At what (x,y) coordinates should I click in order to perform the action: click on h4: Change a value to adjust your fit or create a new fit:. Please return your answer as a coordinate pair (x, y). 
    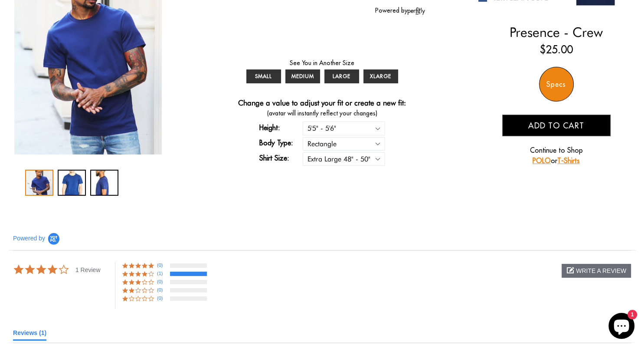
    Looking at the image, I should click on (322, 104).